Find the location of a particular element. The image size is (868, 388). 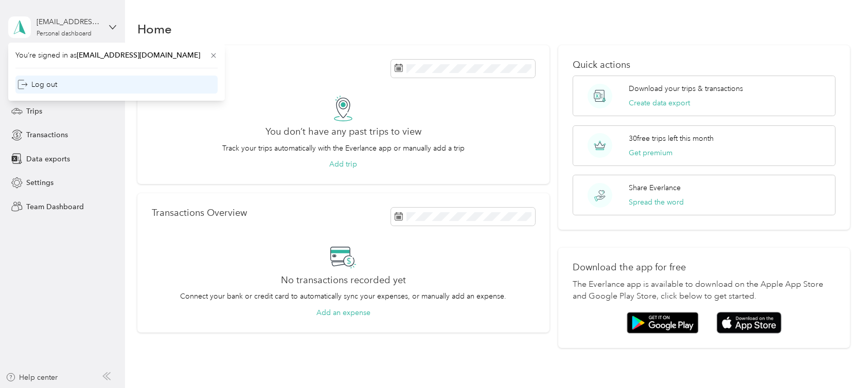

div: Log out is located at coordinates (37, 84).